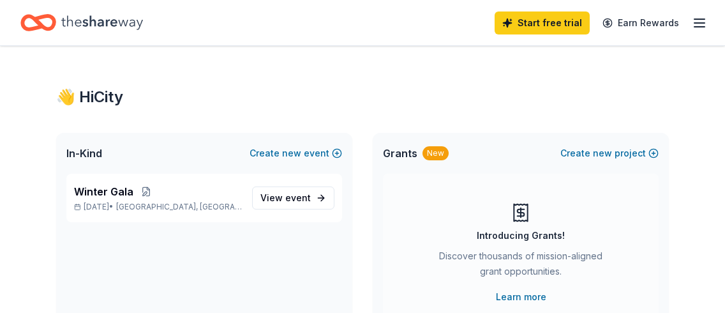  Describe the element at coordinates (400, 153) in the screenshot. I see `span: Grants` at that location.